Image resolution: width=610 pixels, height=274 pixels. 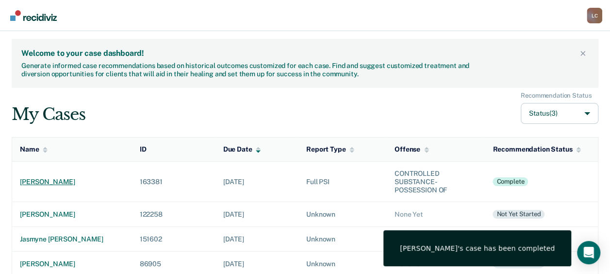 I want to click on div: Not yet started, so click(x=518, y=214).